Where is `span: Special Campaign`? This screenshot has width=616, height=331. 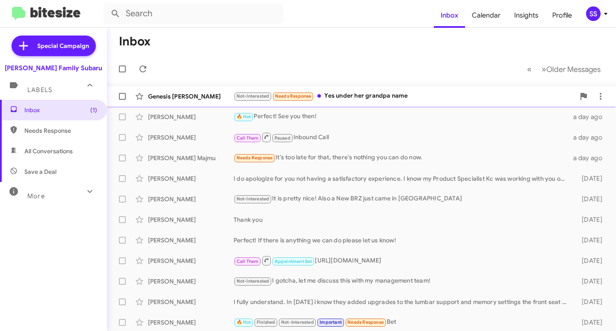 span: Special Campaign is located at coordinates (63, 46).